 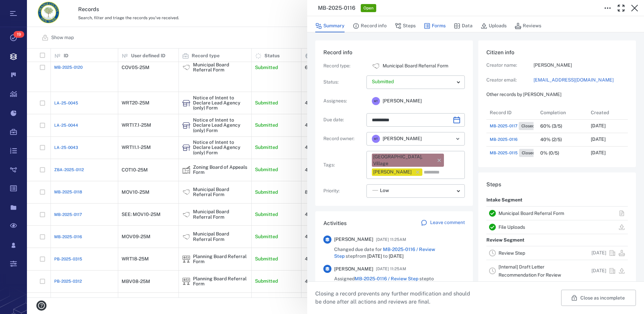 What do you see at coordinates (343, 120) in the screenshot?
I see `p: Due date :` at bounding box center [343, 120].